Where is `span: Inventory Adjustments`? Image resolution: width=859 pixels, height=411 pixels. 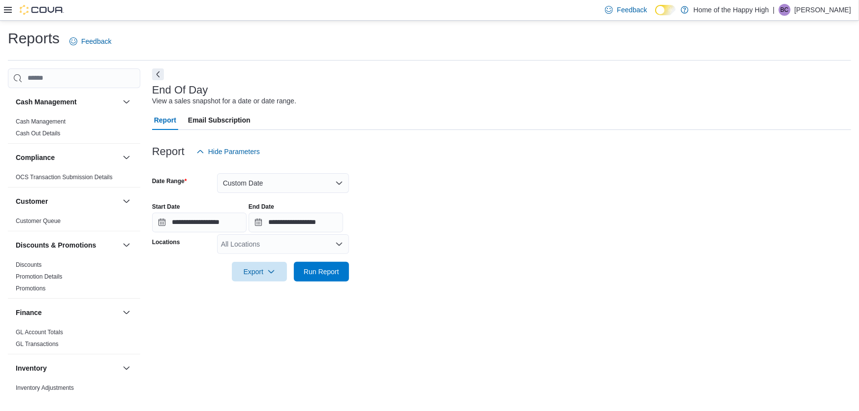 span: Inventory Adjustments is located at coordinates (45, 388).